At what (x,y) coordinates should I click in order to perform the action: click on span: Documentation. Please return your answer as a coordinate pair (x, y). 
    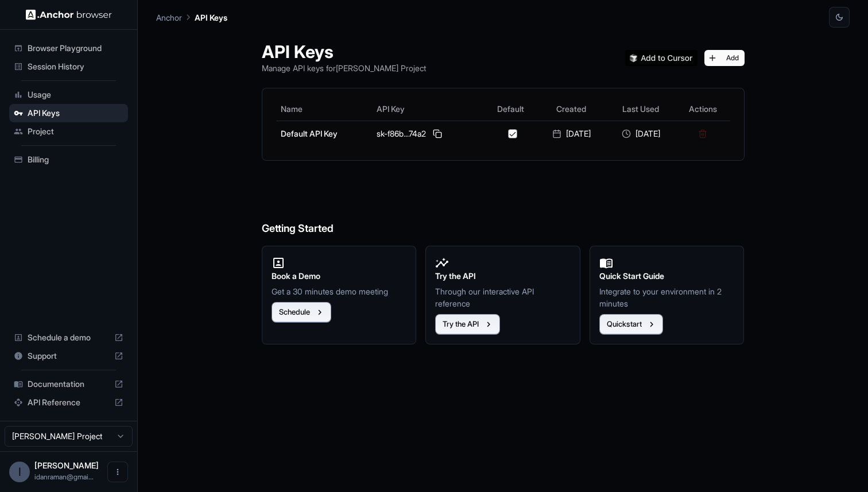
    Looking at the image, I should click on (68, 384).